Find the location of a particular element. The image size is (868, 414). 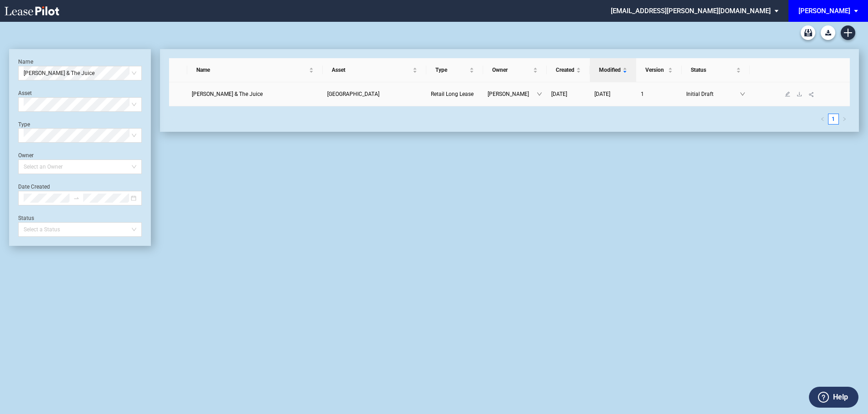

span: Shadowood Square is located at coordinates (353, 94).